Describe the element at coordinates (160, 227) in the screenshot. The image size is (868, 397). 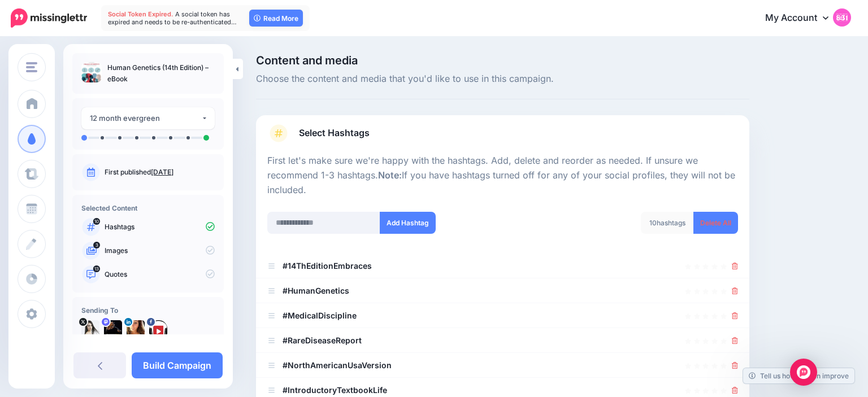
I see `p: Hashtags` at that location.